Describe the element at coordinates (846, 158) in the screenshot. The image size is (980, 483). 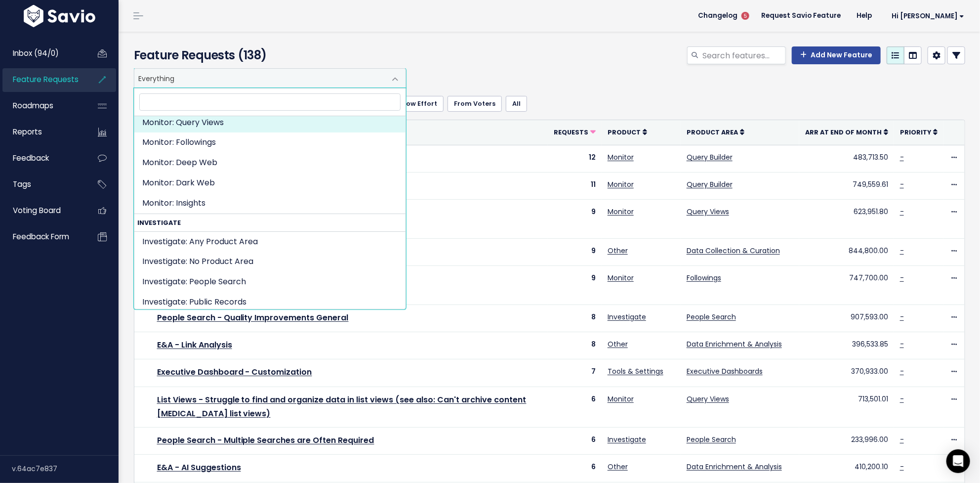
I see `td: 483,713.50` at that location.